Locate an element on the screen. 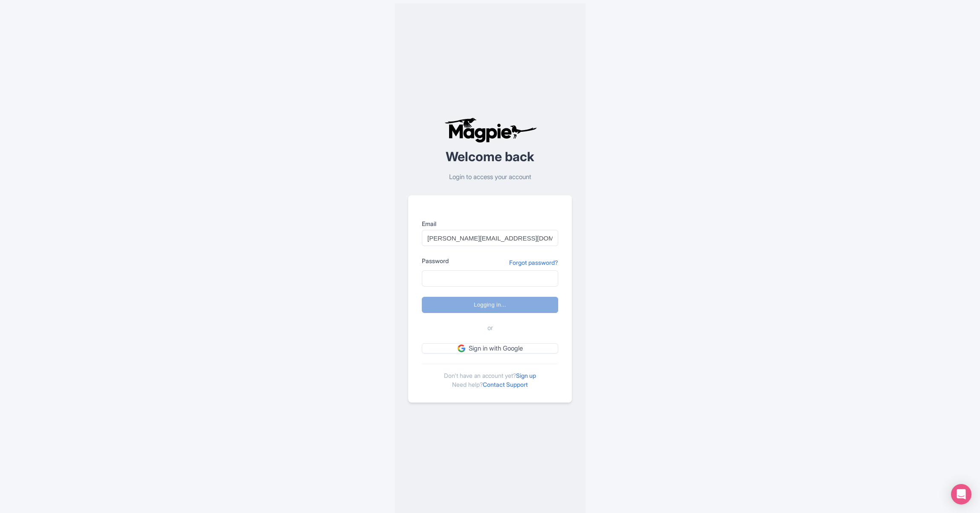 The width and height of the screenshot is (980, 513). p: Login to access your account is located at coordinates (490, 177).